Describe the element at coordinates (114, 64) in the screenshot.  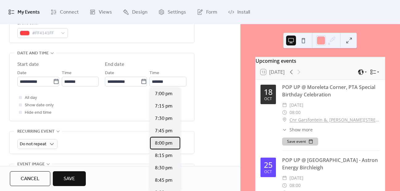
I see `div: End date` at that location.